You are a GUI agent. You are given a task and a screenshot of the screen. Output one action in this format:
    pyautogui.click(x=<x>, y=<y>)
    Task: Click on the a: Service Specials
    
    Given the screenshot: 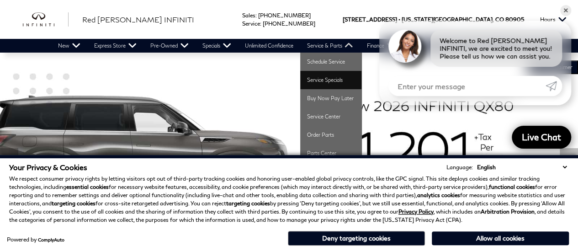 What is the action you would take?
    pyautogui.click(x=331, y=80)
    